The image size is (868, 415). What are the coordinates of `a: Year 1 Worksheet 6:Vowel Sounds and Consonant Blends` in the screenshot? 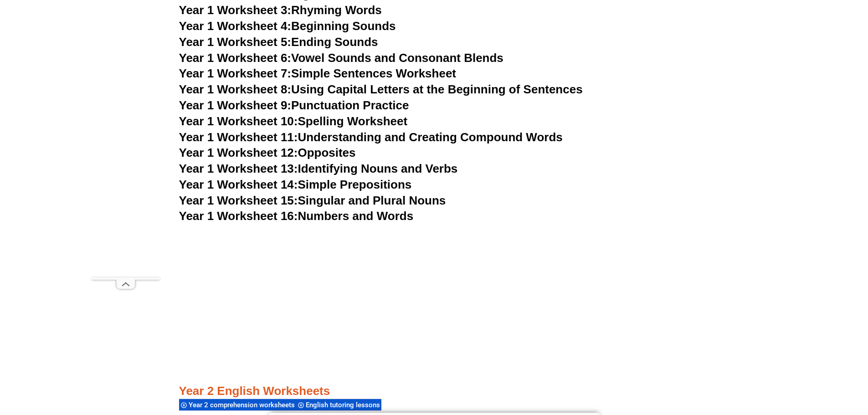 It's located at (341, 58).